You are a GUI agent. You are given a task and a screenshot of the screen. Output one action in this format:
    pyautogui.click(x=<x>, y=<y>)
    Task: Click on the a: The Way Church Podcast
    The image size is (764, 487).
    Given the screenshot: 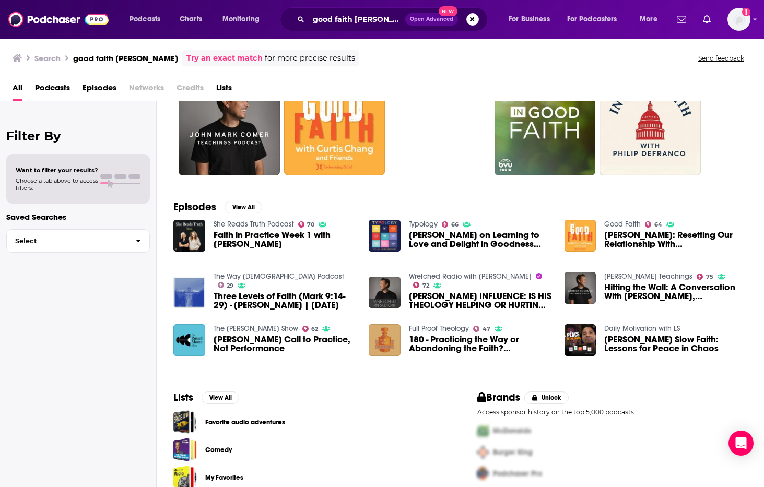 What is the action you would take?
    pyautogui.click(x=279, y=276)
    